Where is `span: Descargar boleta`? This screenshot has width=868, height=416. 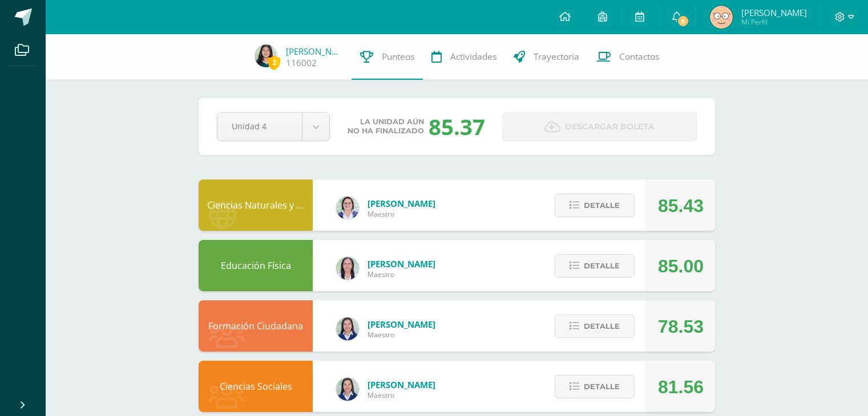
span: Descargar boleta is located at coordinates (609, 127).